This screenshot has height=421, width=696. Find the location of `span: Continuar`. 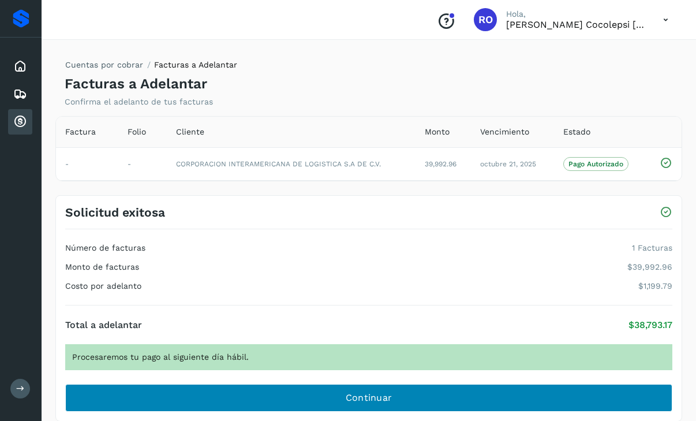

span: Continuar is located at coordinates (369, 398).